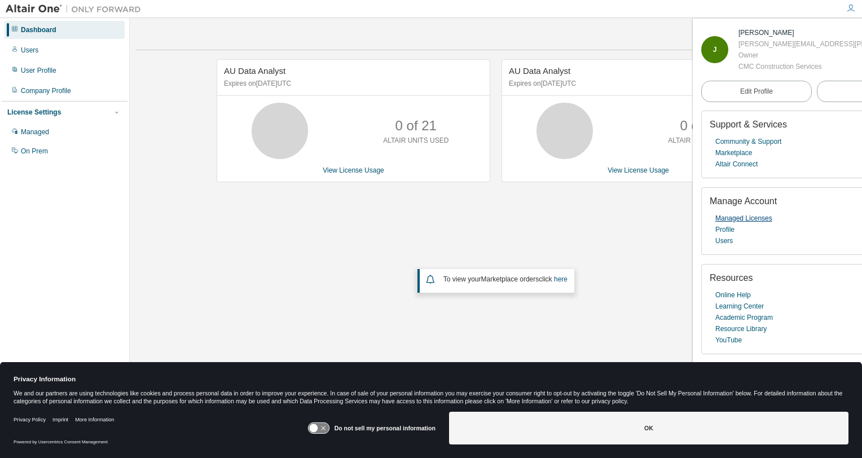  Describe the element at coordinates (506, 279) in the screenshot. I see `span: To view your click` at that location.